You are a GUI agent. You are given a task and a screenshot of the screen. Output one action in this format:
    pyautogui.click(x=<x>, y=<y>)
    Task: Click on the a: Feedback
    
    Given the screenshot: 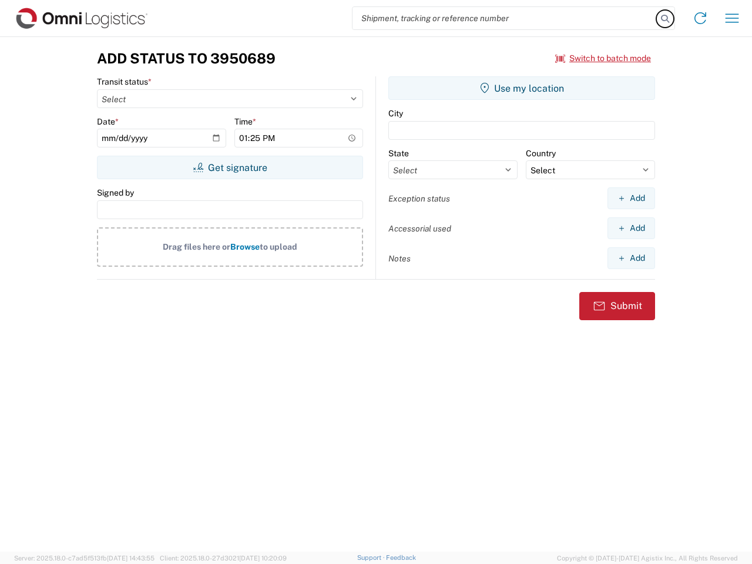 What is the action you would take?
    pyautogui.click(x=401, y=557)
    